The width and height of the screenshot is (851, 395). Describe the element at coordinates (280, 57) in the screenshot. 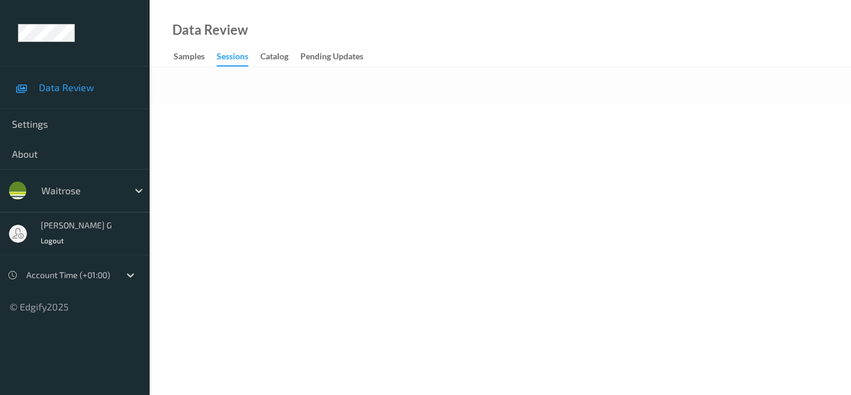

I see `a: Catalog` at that location.